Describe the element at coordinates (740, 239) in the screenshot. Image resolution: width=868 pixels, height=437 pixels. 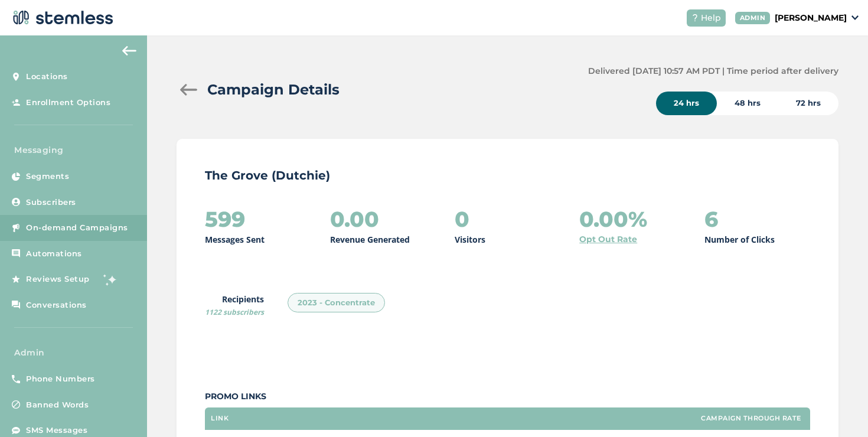
I see `p: Number of Clicks` at that location.